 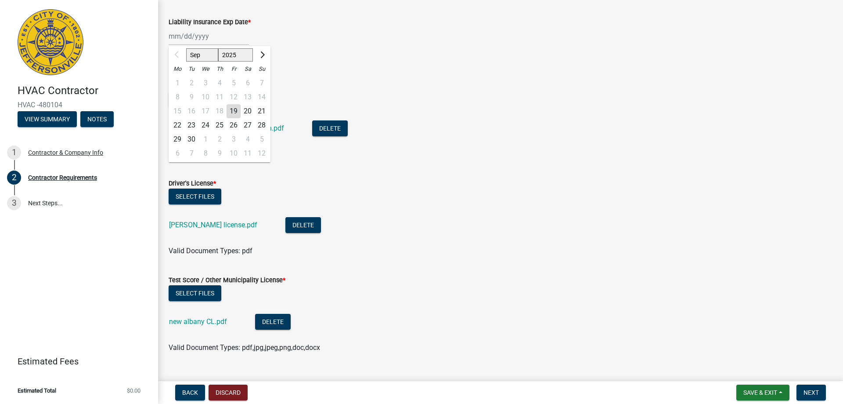 What do you see at coordinates (97, 119) in the screenshot?
I see `wm-modal-confirm: Notes` at bounding box center [97, 119].